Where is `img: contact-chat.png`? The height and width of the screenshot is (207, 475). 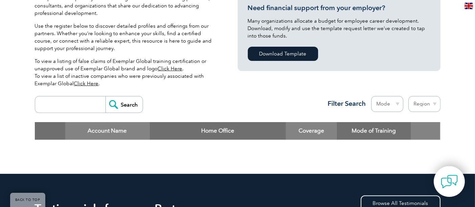 img: contact-chat.png is located at coordinates (449, 182).